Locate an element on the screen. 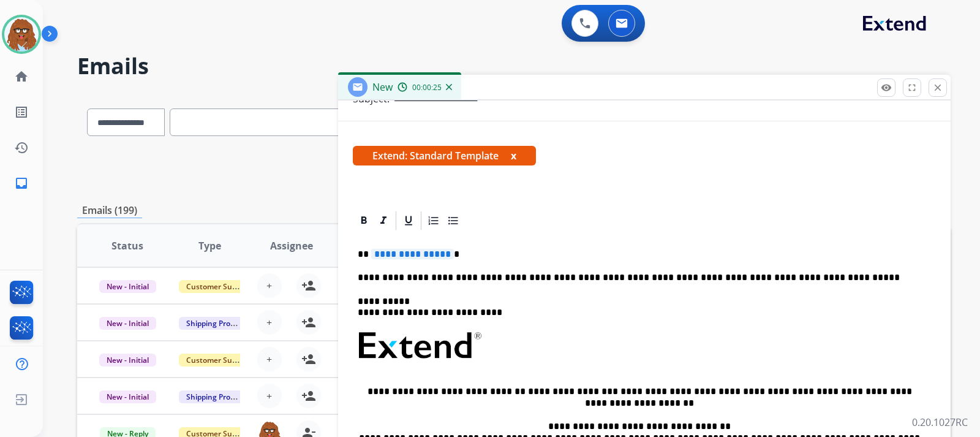  button: x is located at coordinates (513, 155).